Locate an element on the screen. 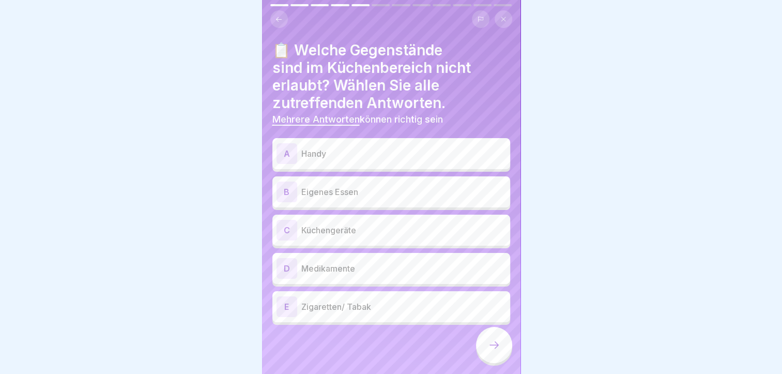 Image resolution: width=782 pixels, height=374 pixels. div: A is located at coordinates (287, 154).